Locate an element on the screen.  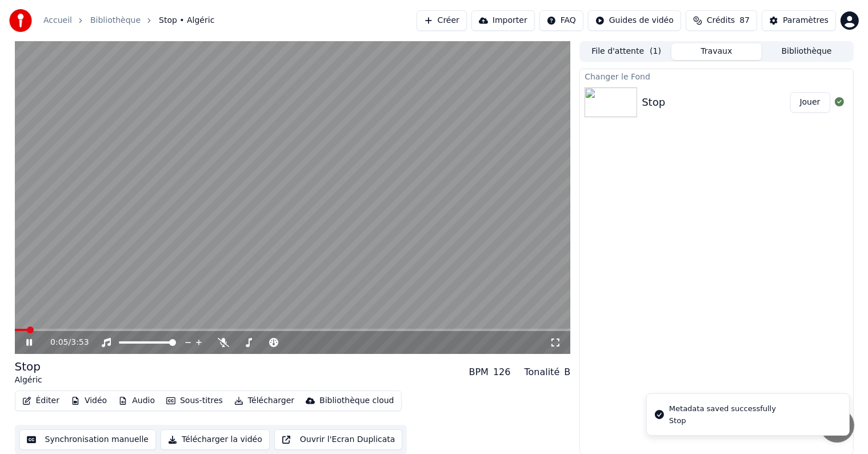
span: 87 is located at coordinates (745, 21).